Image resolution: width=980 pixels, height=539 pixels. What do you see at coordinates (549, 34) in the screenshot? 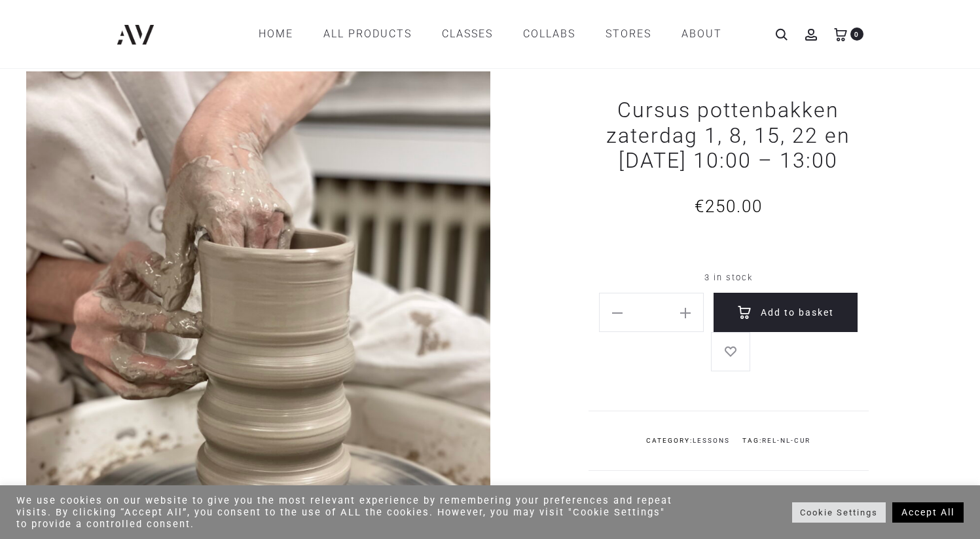
I see `a: COLLABS` at bounding box center [549, 34].